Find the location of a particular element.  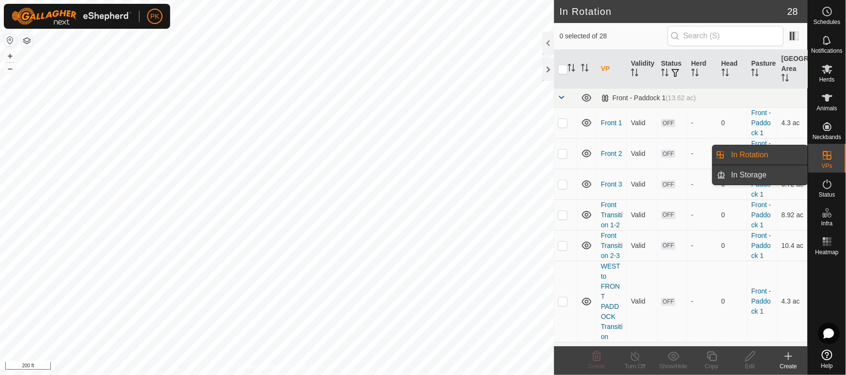

span: In Storage is located at coordinates (749, 175).